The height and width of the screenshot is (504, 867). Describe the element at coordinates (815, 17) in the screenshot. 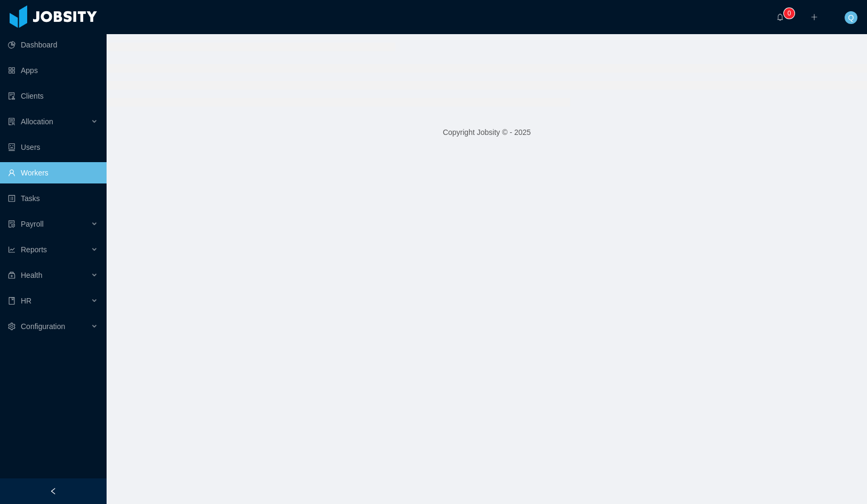

I see `i: icon: plus` at that location.